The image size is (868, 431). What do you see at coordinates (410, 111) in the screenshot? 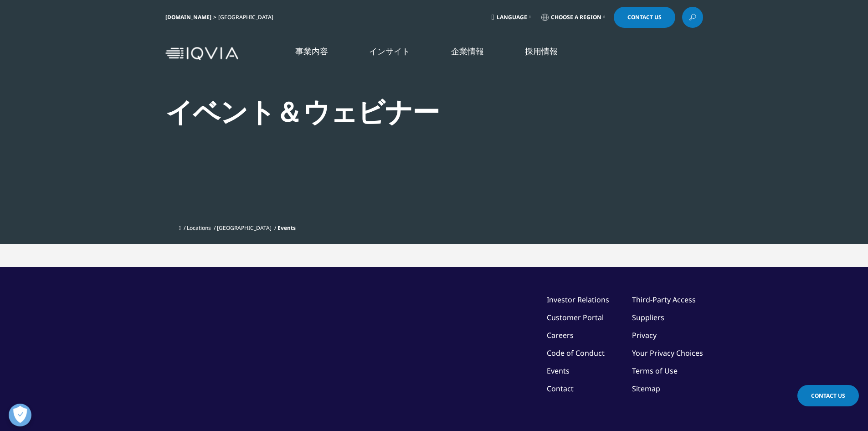
I see `div: イベント＆ウェビナー` at bounding box center [410, 111].